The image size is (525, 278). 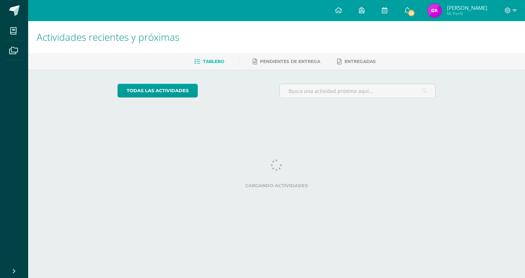 I want to click on span: Mi Perfil, so click(x=467, y=13).